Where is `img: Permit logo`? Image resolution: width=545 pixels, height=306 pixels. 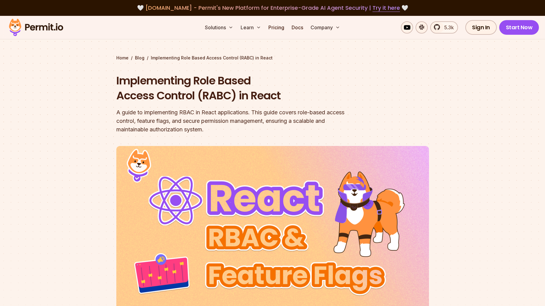 img: Permit logo is located at coordinates (36, 27).